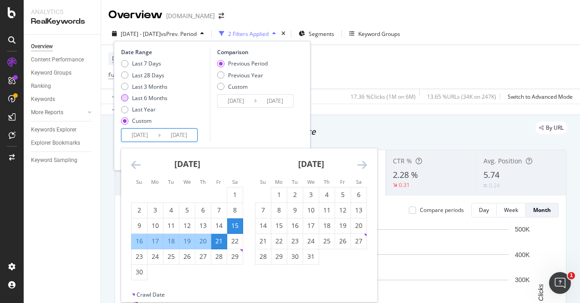 The height and width of the screenshot is (303, 580). Describe the element at coordinates (144, 109) in the screenshot. I see `div: Last Year` at that location.